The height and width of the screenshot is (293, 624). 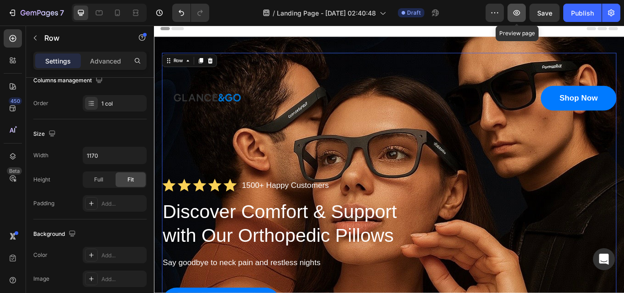 What do you see at coordinates (414, 13) in the screenshot?
I see `span: Draft` at bounding box center [414, 13].